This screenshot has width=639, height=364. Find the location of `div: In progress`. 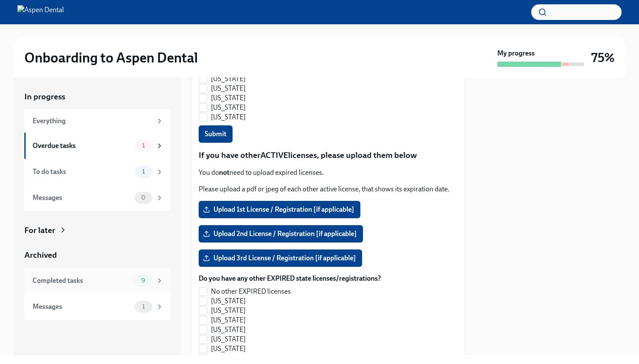

div: In progress is located at coordinates (97, 97).